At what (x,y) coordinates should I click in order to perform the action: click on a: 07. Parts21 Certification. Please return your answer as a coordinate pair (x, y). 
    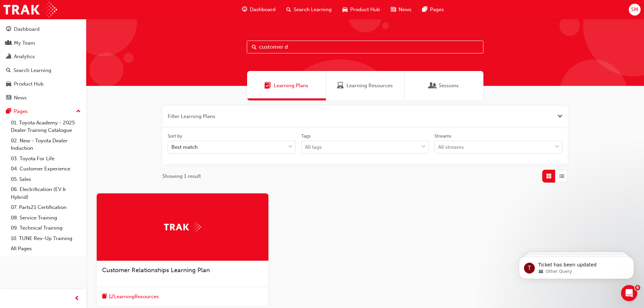
    Looking at the image, I should click on (46, 207).